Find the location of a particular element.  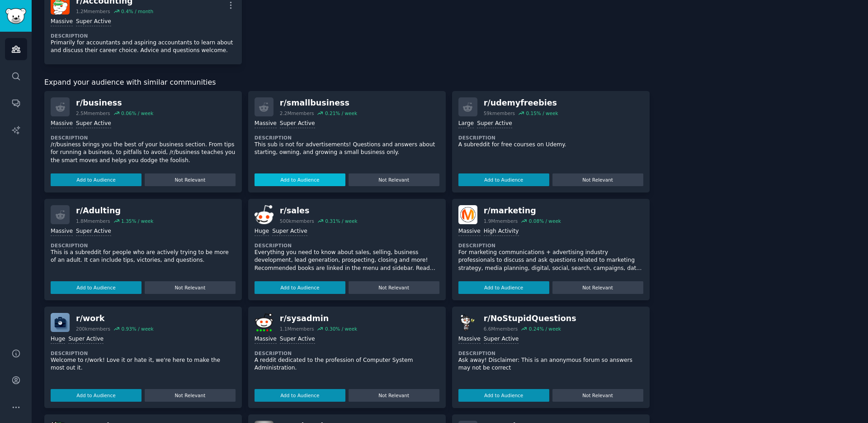

div: r/ NoStupidQuestions is located at coordinates (530, 318).